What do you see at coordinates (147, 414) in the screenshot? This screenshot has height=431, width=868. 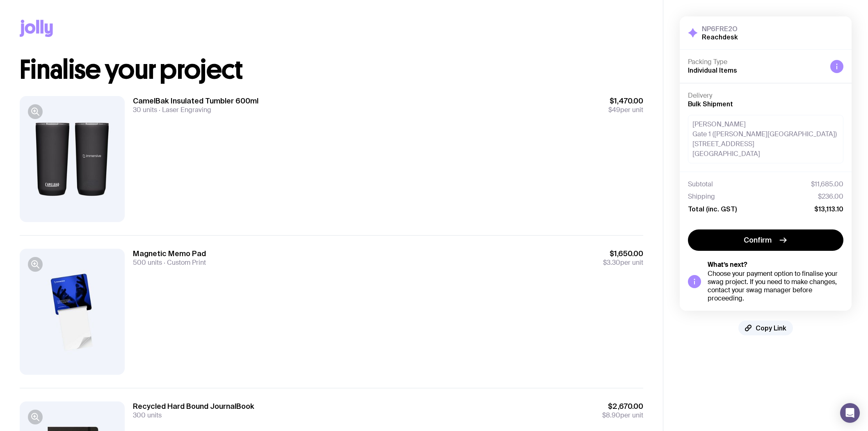 I see `span: 300 units` at bounding box center [147, 414].